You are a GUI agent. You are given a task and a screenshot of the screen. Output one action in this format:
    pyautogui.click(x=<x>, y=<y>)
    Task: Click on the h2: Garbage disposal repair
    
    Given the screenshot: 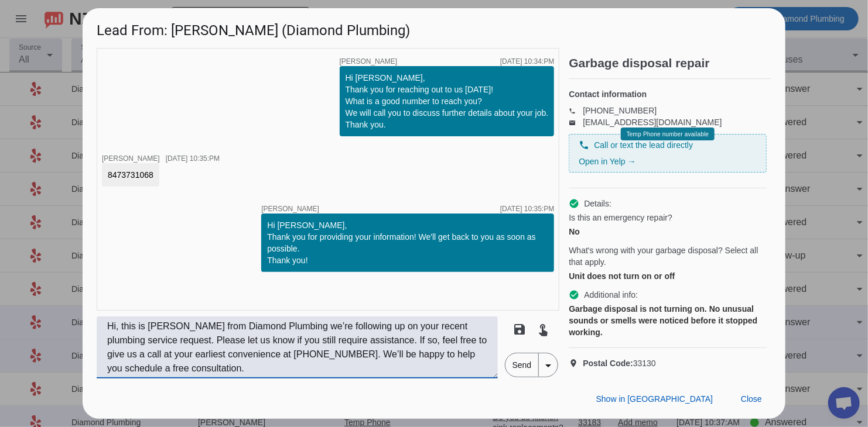 What is the action you would take?
    pyautogui.click(x=670, y=63)
    